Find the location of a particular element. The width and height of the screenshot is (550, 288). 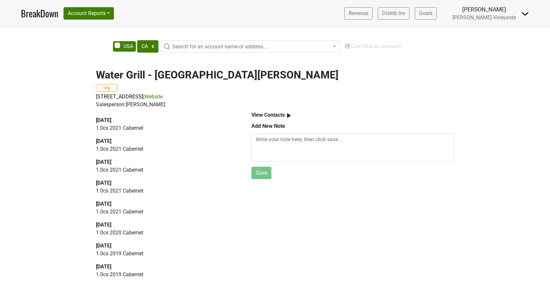

b: View Contacts is located at coordinates (268, 115).